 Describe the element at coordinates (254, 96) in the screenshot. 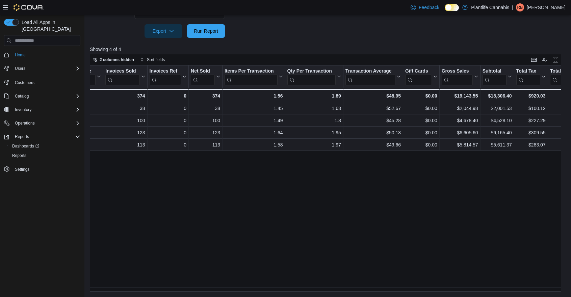

I see `div: 1.56` at that location.